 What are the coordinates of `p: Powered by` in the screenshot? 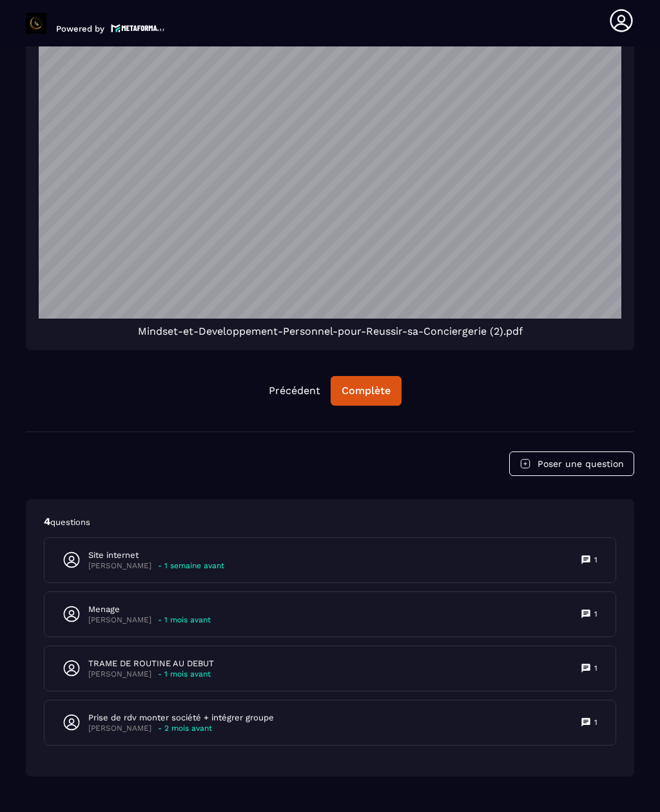 It's located at (80, 28).